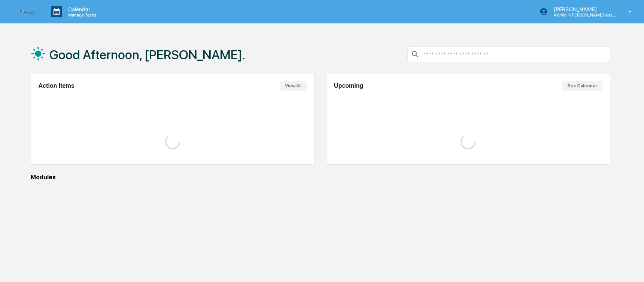  What do you see at coordinates (293, 86) in the screenshot?
I see `a: View All` at bounding box center [293, 86].